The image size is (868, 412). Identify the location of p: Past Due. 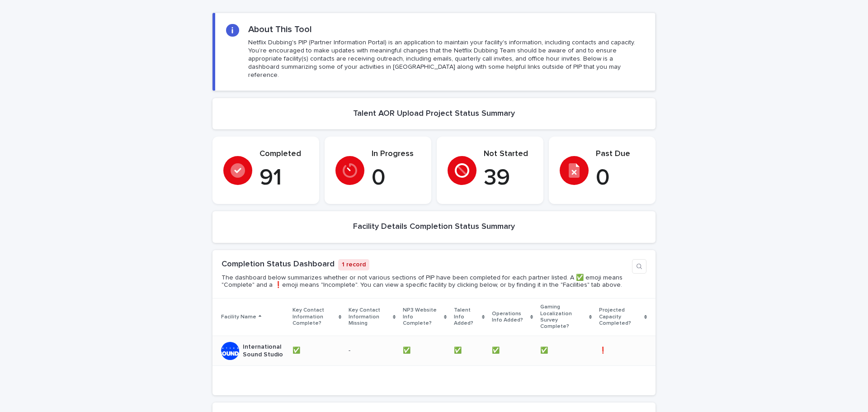
(620, 154).